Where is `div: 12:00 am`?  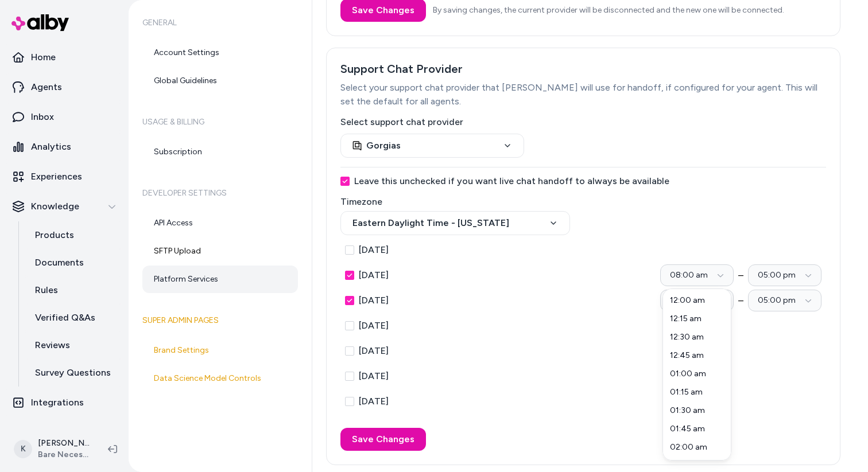 div: 12:00 am is located at coordinates (697, 300).